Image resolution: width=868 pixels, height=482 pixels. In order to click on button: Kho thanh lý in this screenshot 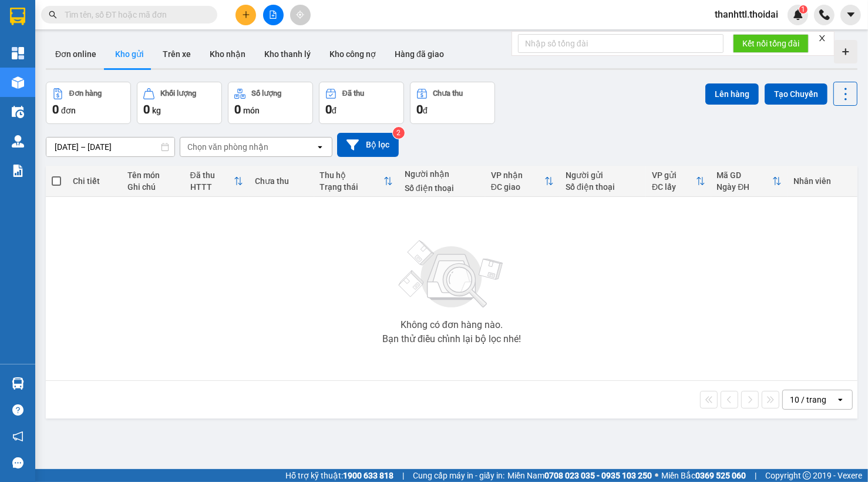, I will do `click(287, 54)`.